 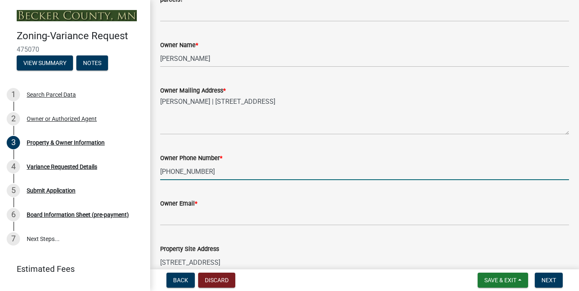 I want to click on div: Submit Application, so click(x=51, y=191).